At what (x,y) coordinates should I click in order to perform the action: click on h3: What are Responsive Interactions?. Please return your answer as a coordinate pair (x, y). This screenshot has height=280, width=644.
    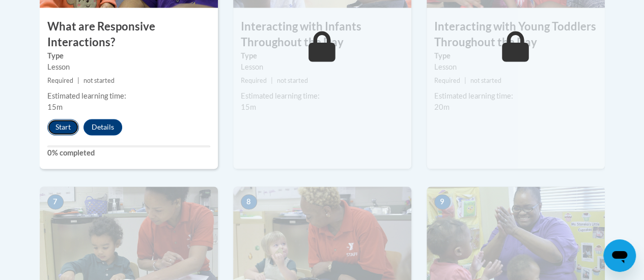
    Looking at the image, I should click on (129, 34).